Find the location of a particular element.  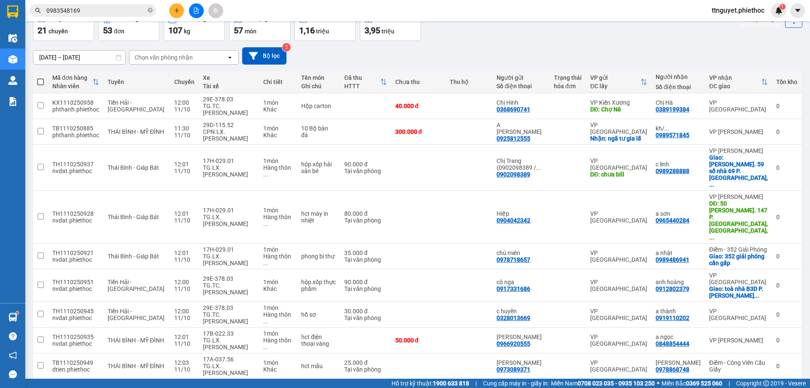

span: 53 is located at coordinates (108, 30).